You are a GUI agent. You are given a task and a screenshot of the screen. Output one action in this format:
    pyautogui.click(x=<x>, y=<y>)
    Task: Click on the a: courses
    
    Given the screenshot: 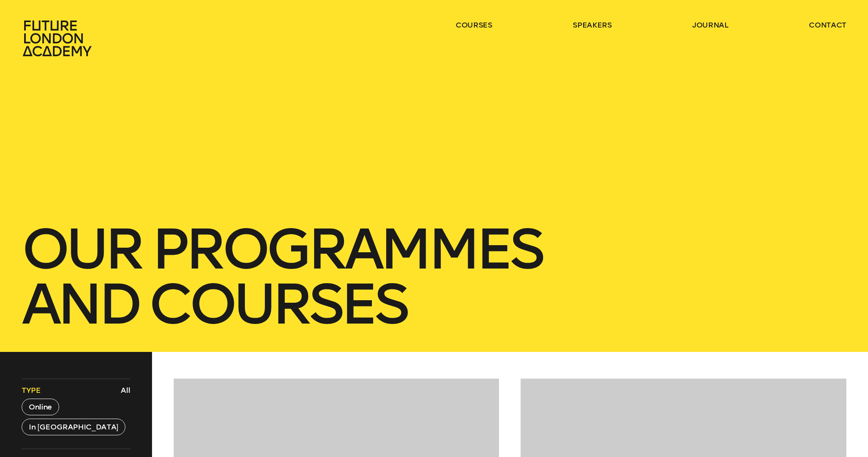 What is the action you would take?
    pyautogui.click(x=474, y=25)
    